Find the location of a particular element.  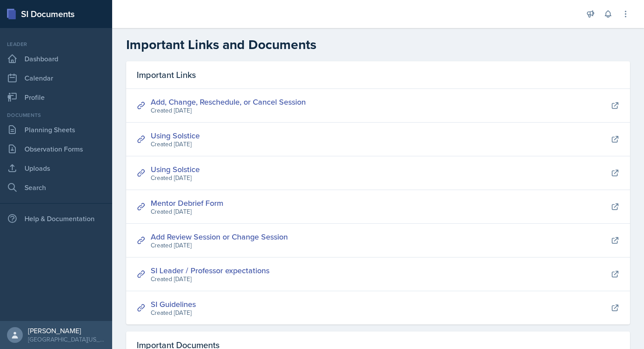

a: Planning Sheets is located at coordinates (56, 130).